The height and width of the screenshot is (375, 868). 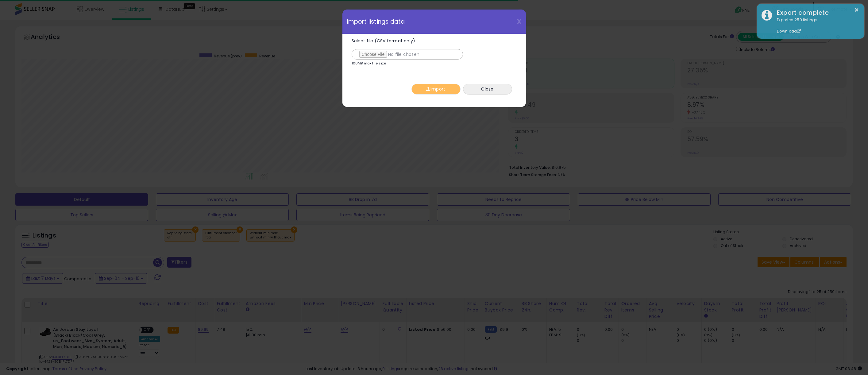 What do you see at coordinates (488, 89) in the screenshot?
I see `button: Close` at bounding box center [488, 89].